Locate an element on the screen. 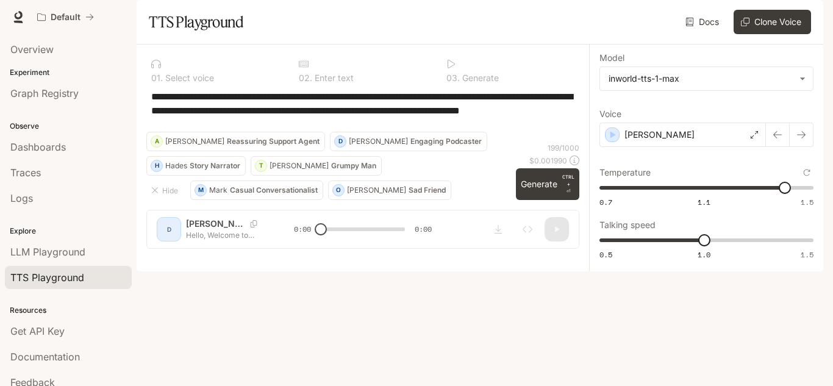 The image size is (833, 386). div: T is located at coordinates (261, 166).